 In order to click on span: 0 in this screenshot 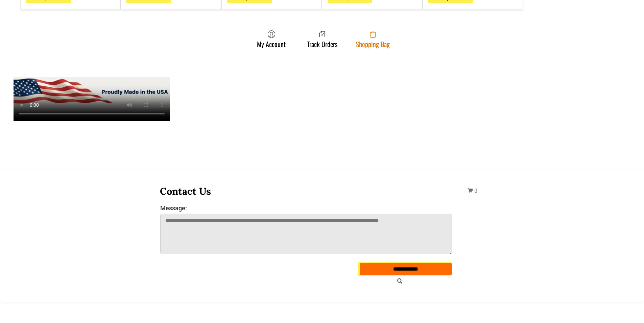, I will do `click(475, 191)`.